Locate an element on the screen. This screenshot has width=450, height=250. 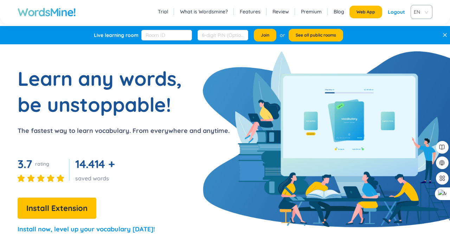
span: Install Extension is located at coordinates (57, 208).